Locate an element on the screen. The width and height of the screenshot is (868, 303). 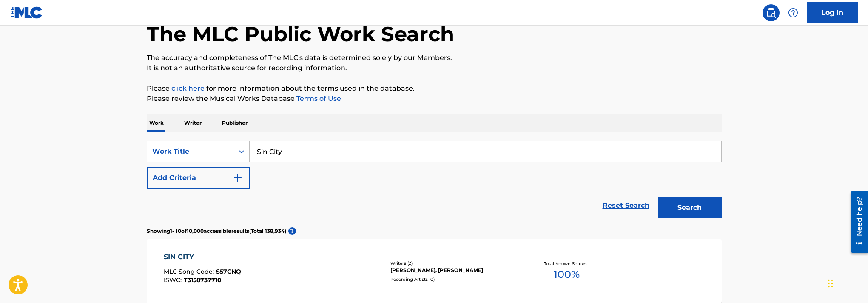
button: Add Criteria is located at coordinates (198, 178).